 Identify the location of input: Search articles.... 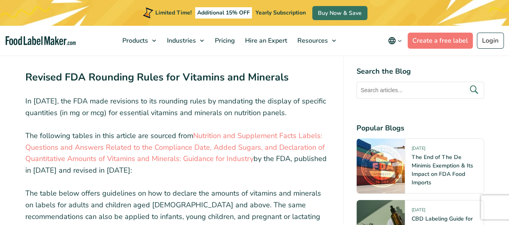
(420, 90).